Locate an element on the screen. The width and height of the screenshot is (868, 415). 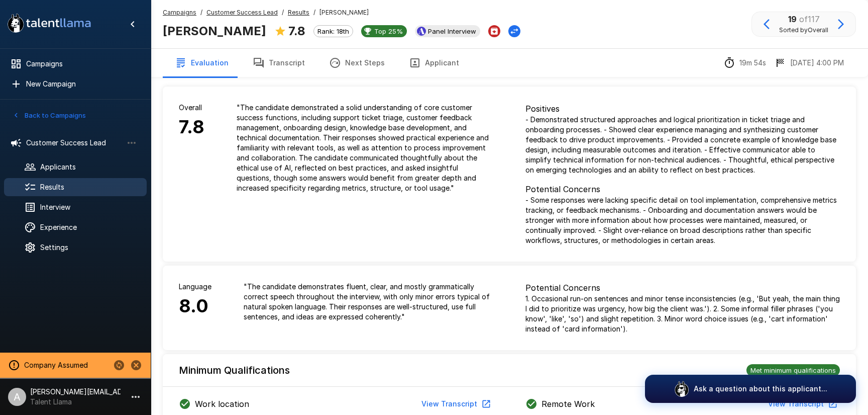
h6: 7.8 is located at coordinates (191, 127).